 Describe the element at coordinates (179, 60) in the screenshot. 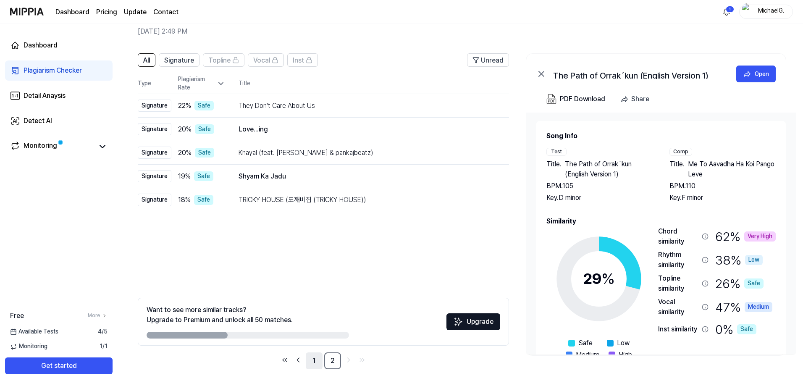

I see `button: Signature` at that location.